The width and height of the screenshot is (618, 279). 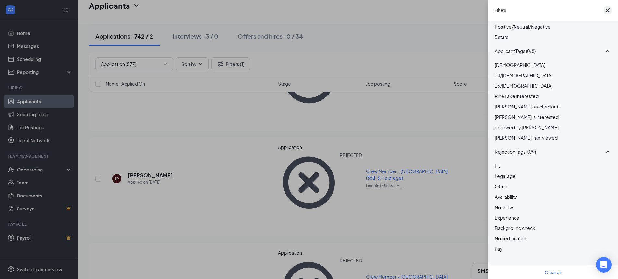 I want to click on span: Positive/Neutral/Negative, so click(x=523, y=27).